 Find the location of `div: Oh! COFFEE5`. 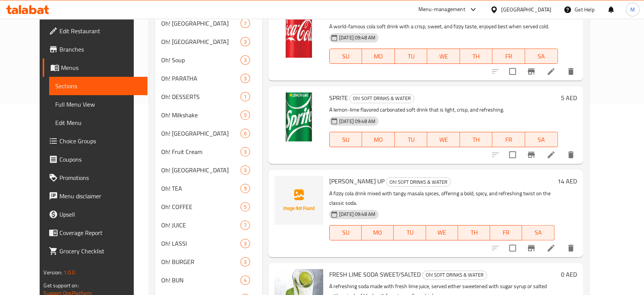

div: Oh! COFFEE5 is located at coordinates (209, 206).